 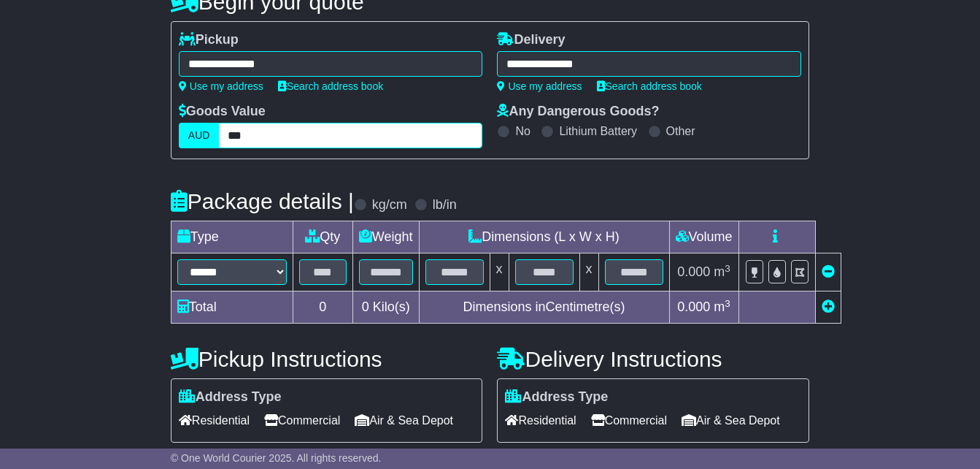 I want to click on h4: Delivery Instructions, so click(x=653, y=358).